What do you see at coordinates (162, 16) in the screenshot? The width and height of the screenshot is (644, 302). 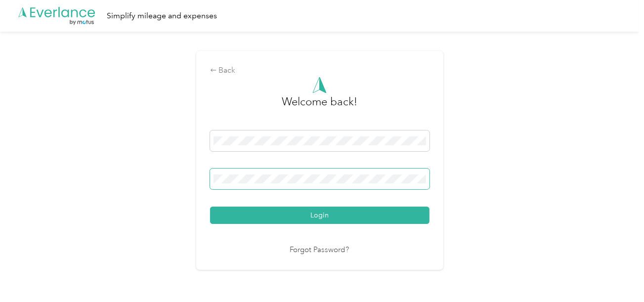 I see `div: Simplify mileage and expenses` at bounding box center [162, 16].